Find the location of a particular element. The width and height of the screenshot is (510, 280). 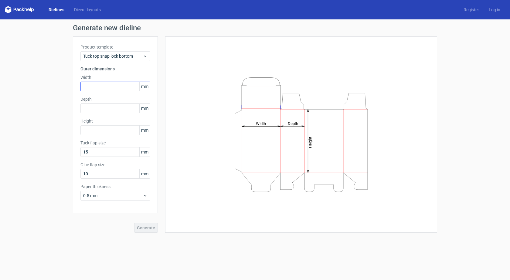

h3: Outer dimensions is located at coordinates (115, 69).